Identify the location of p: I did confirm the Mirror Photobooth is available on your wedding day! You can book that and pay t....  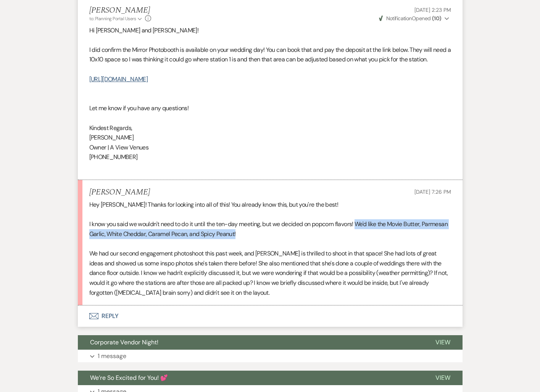
(270, 55).